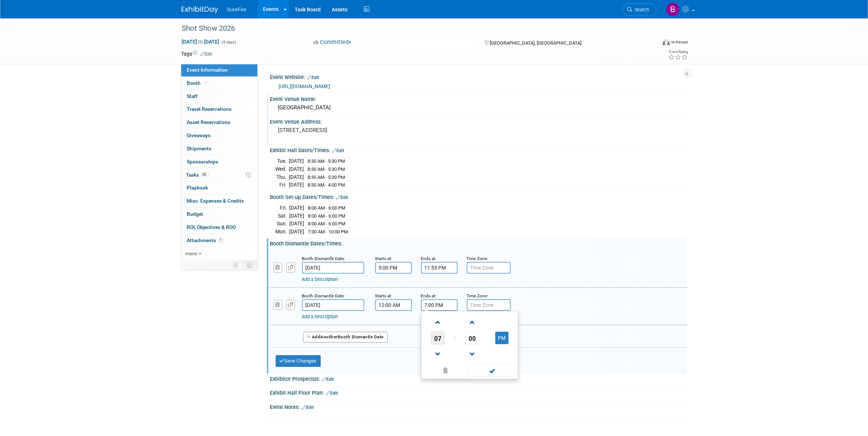 The image size is (868, 436). I want to click on a: Asset Reservations, so click(219, 123).